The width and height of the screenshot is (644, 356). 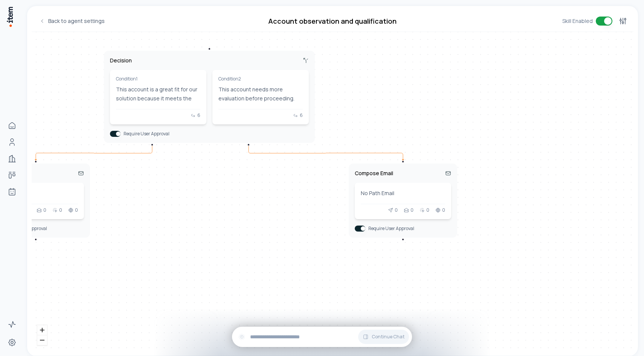 What do you see at coordinates (209, 96) in the screenshot?
I see `div: DecisionCondition1This account is a great fit for our solution because it meets the following cri...` at bounding box center [209, 96].